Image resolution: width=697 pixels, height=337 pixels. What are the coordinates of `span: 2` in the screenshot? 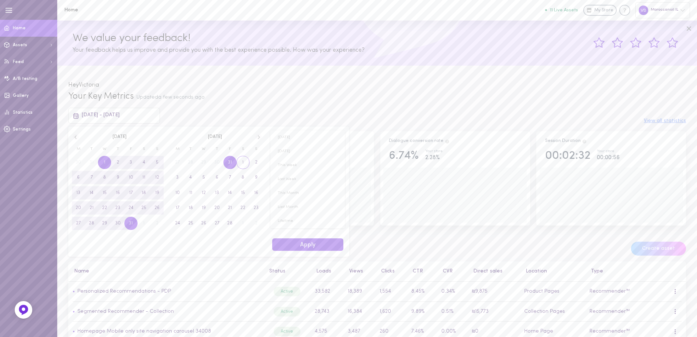 It's located at (256, 162).